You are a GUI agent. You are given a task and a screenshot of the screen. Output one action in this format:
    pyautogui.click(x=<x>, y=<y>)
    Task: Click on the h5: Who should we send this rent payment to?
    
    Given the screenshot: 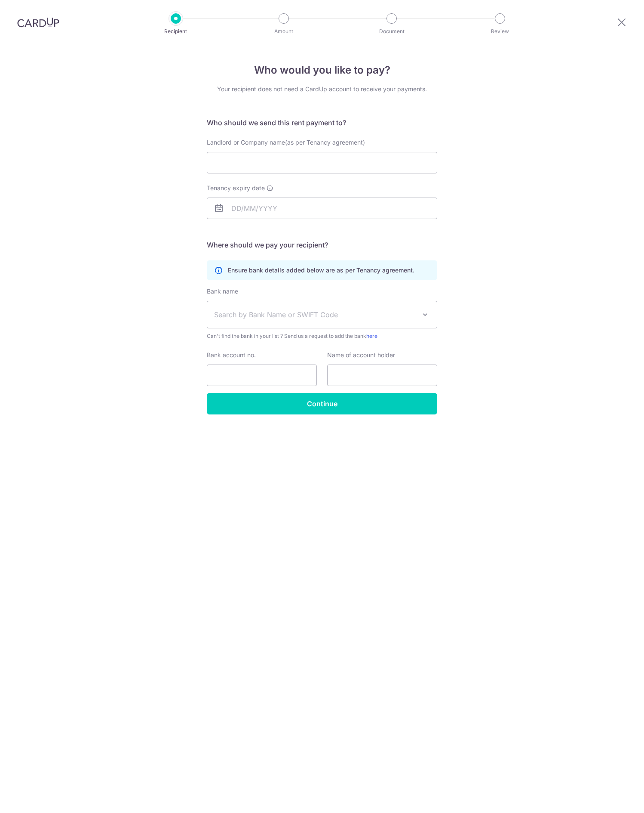 What is the action you would take?
    pyautogui.click(x=322, y=123)
    